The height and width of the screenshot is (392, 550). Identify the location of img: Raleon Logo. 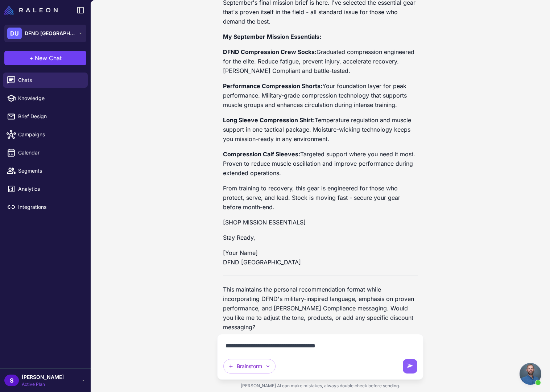
(31, 10).